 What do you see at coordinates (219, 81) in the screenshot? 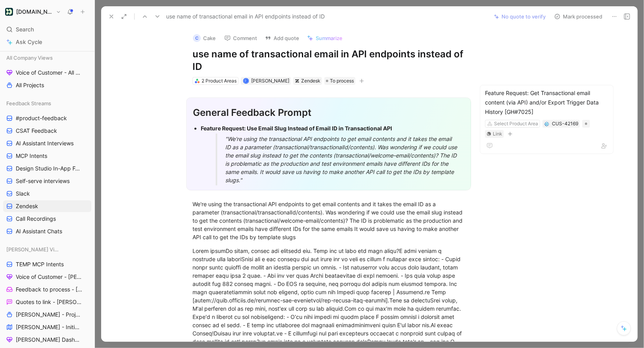
I see `div: 2 Product Areas` at bounding box center [219, 81].